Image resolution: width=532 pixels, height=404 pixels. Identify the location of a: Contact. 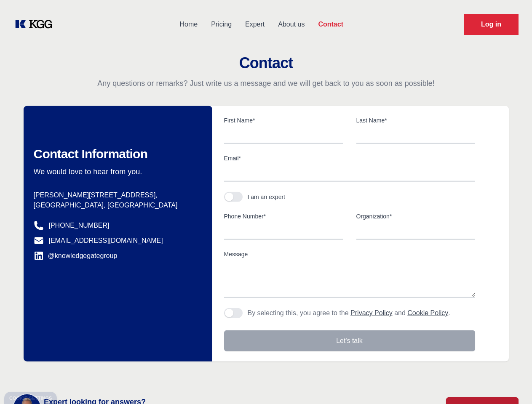
(330, 24).